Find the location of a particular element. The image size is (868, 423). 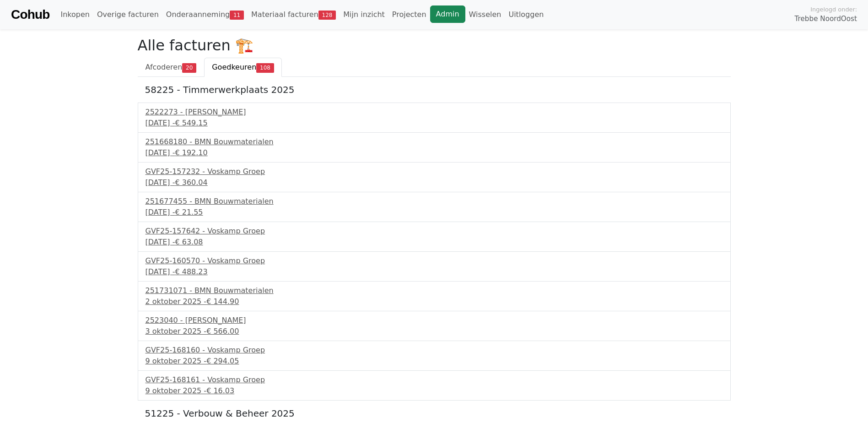

a: Overige facturen is located at coordinates (128, 15).